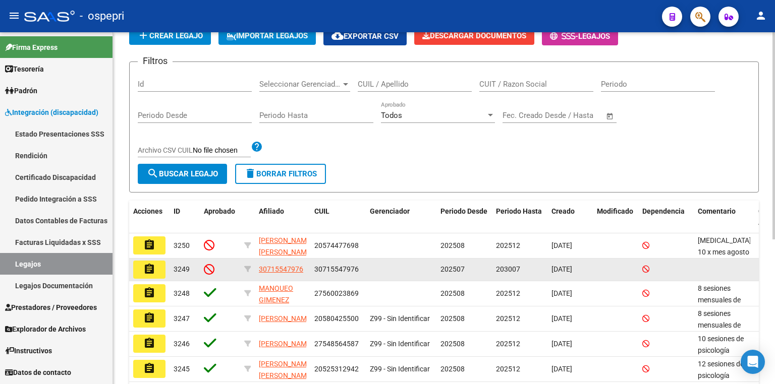 This screenshot has height=384, width=775. What do you see at coordinates (155, 61) in the screenshot?
I see `h3: Filtros` at bounding box center [155, 61].